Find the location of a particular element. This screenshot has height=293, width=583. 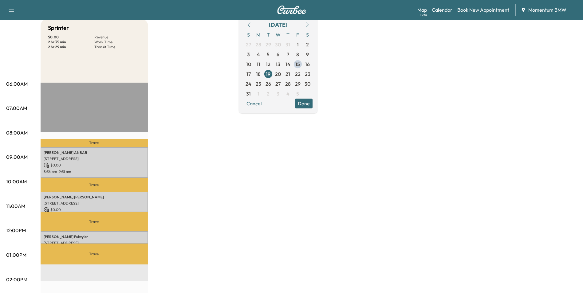

span: 9 is located at coordinates (307, 54).